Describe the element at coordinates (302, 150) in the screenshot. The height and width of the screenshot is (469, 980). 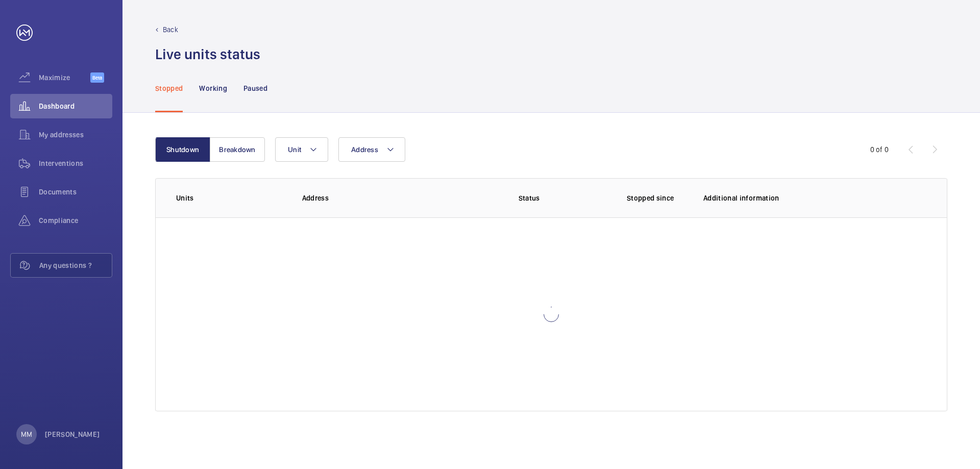
I see `button: Unit` at that location.